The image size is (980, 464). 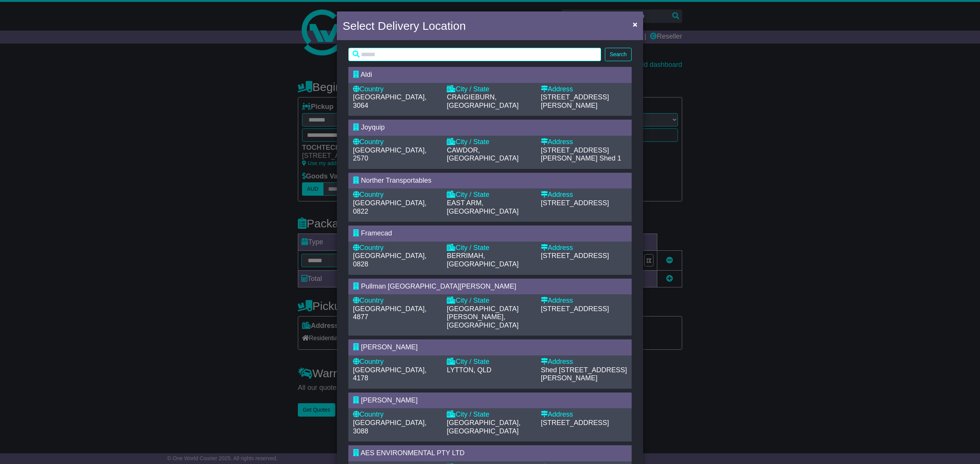 I want to click on span: LYTTON, QLD, so click(x=469, y=370).